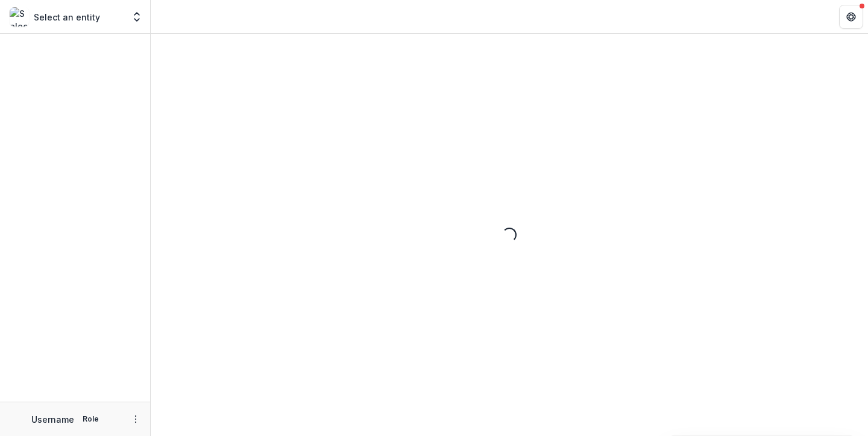 The height and width of the screenshot is (436, 868). What do you see at coordinates (851, 17) in the screenshot?
I see `button: Get Help` at bounding box center [851, 17].